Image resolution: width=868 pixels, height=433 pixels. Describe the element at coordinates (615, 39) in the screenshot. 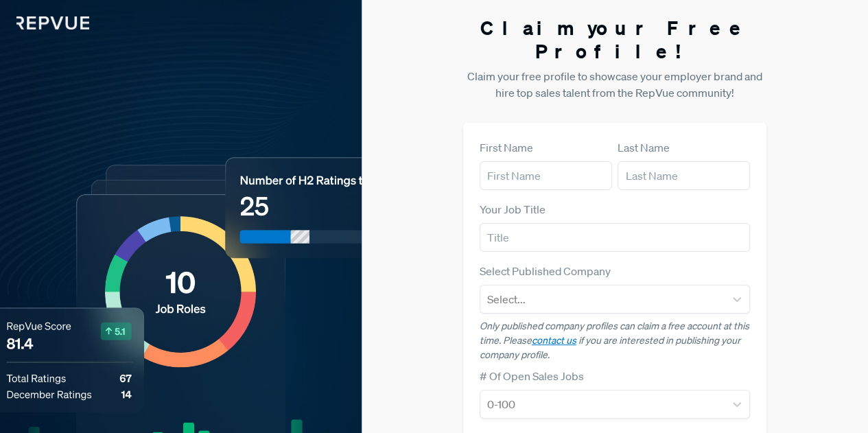

I see `h3: Claim your Free Profile!` at that location.